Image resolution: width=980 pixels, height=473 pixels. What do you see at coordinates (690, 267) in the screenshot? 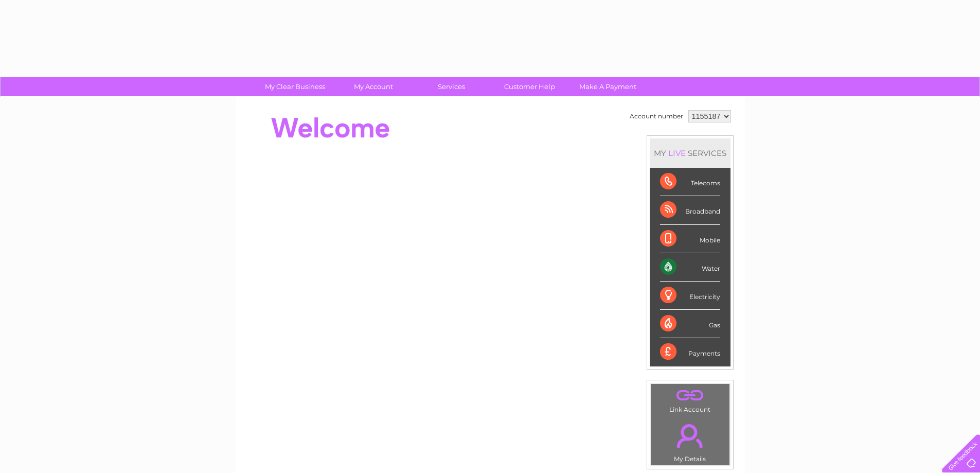
I see `div: Water` at bounding box center [690, 267].